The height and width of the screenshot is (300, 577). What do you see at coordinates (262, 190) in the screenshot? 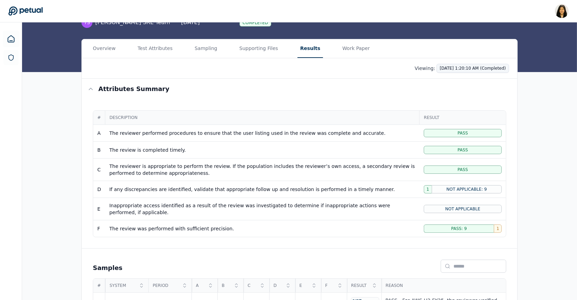
I see `div: If any discrepancies are identified, validate that appropriate follow up and resolution is perfor...` at bounding box center [262, 190].